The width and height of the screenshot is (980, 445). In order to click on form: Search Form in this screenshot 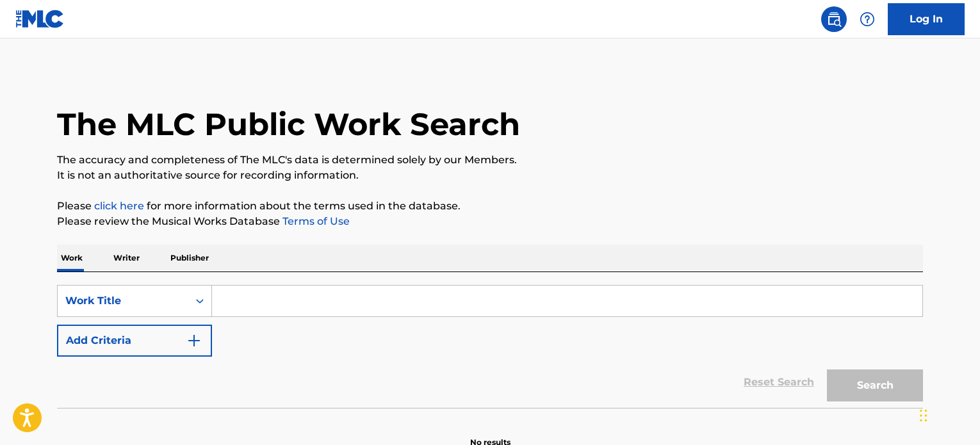, I will do `click(490, 347)`.